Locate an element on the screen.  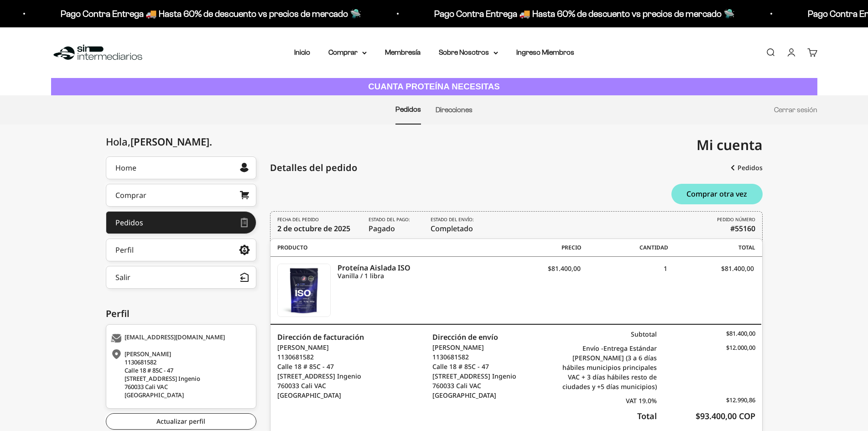
i: Estado del envío: is located at coordinates (452, 219).